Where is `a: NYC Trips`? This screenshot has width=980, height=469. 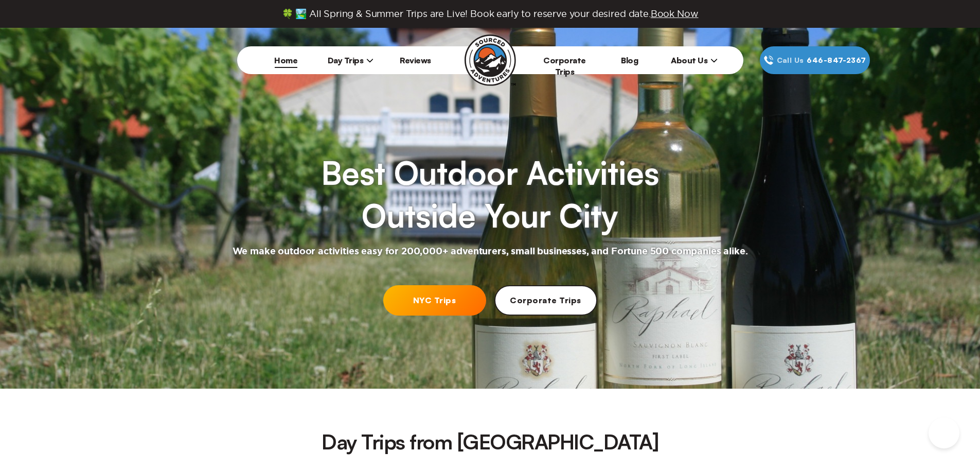 a: NYC Trips is located at coordinates (435, 300).